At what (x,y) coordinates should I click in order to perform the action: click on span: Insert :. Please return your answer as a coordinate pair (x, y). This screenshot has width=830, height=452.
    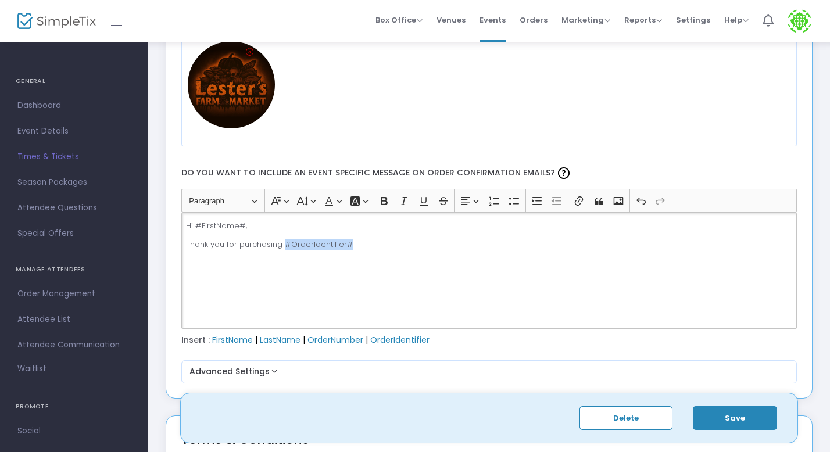
    Looking at the image, I should click on (195, 340).